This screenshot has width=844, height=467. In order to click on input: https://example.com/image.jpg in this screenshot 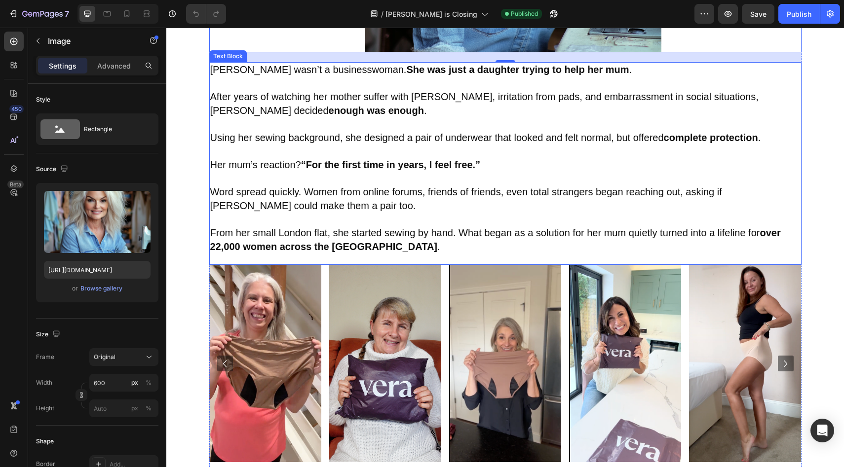, I will do `click(97, 270)`.